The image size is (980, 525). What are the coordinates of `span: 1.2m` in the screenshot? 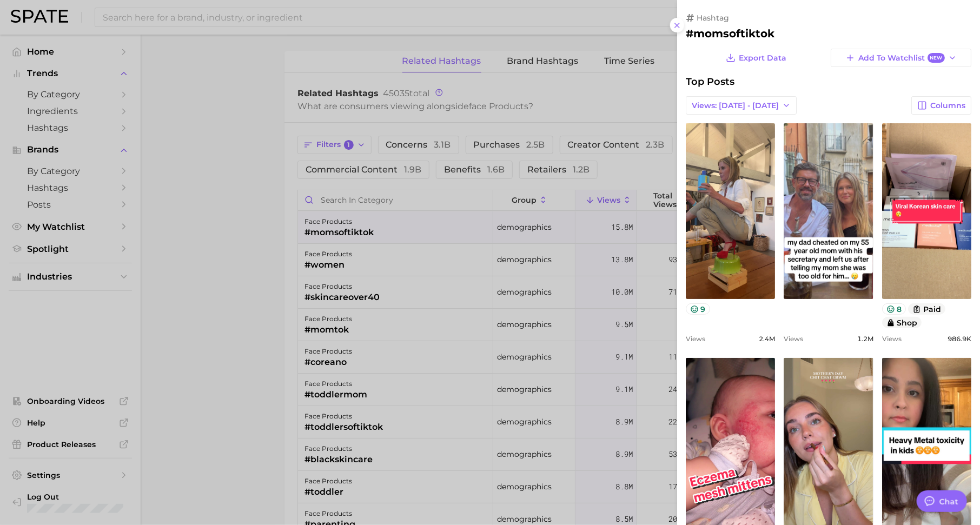 It's located at (865, 338).